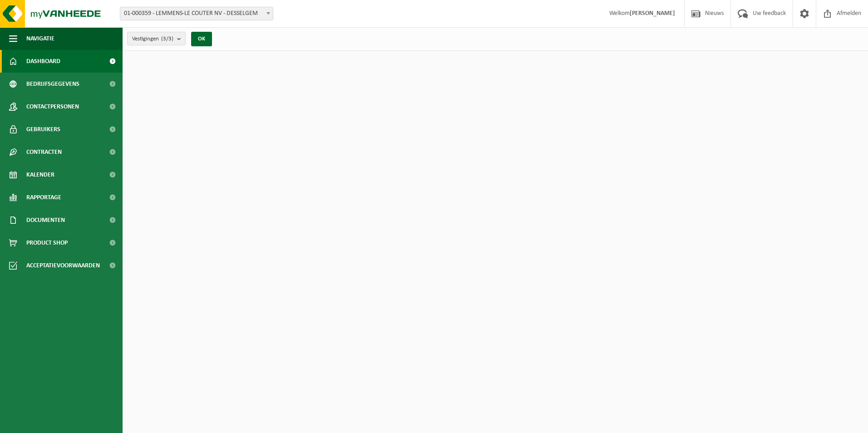 The width and height of the screenshot is (868, 433). Describe the element at coordinates (44, 152) in the screenshot. I see `span: Contracten` at that location.